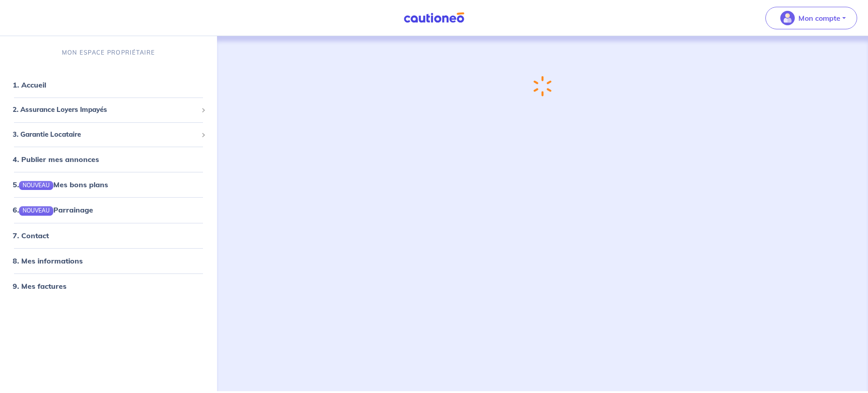 The height and width of the screenshot is (393, 868). Describe the element at coordinates (108, 185) in the screenshot. I see `div: 5.NOUVEAUMes bons plans` at that location.